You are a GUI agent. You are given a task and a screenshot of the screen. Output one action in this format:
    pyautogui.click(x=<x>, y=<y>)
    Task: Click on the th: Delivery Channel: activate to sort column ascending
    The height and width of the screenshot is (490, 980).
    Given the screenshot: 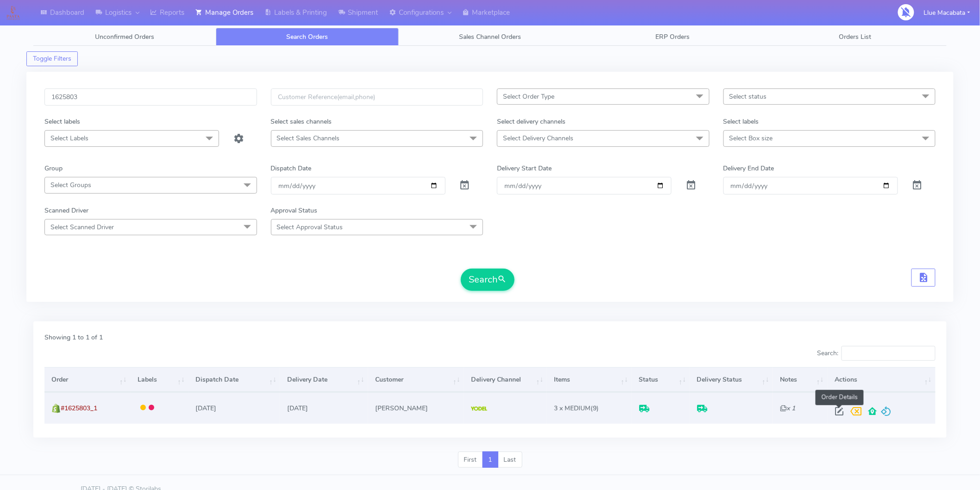 What is the action you would take?
    pyautogui.click(x=506, y=380)
    